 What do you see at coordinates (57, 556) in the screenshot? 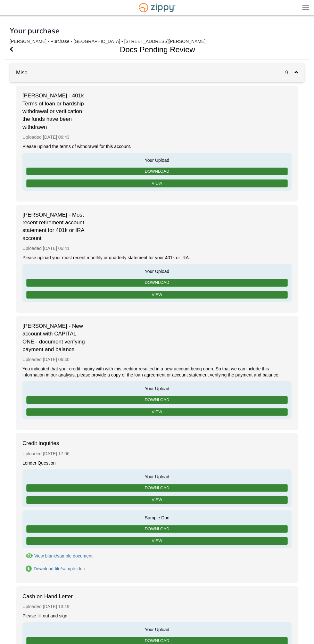
I see `button: View Credit Inquiries` at bounding box center [57, 556].